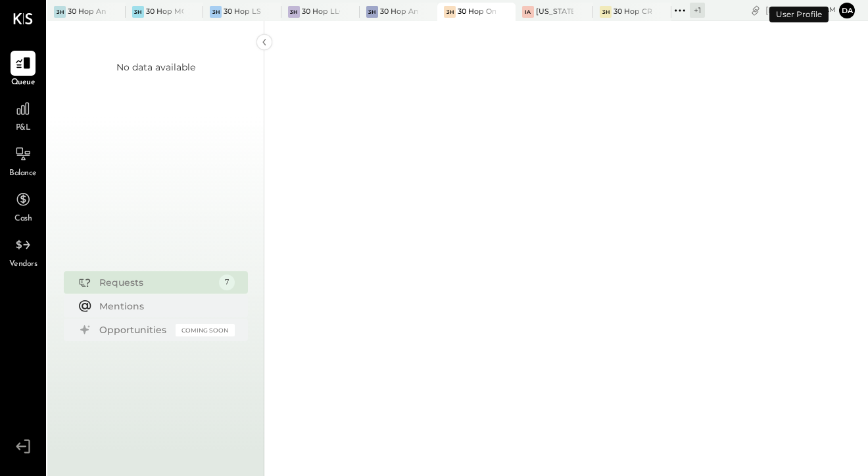  I want to click on span: Vendors, so click(23, 264).